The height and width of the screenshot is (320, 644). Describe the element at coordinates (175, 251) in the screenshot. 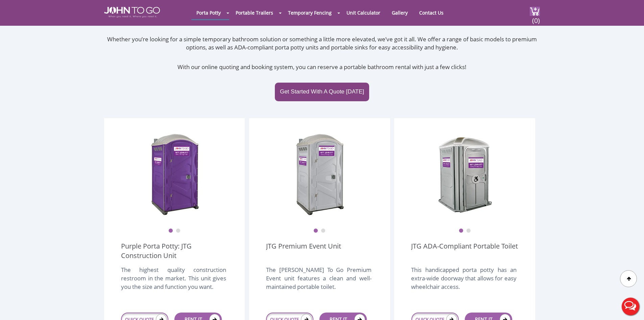

I see `a: Purple Porta Potty: JTG Construction Unit` at that location.